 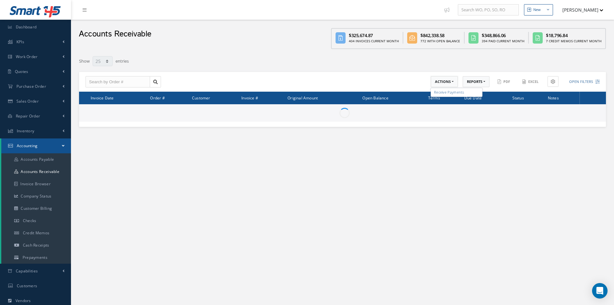 I want to click on span: Credit Memos, so click(x=36, y=233).